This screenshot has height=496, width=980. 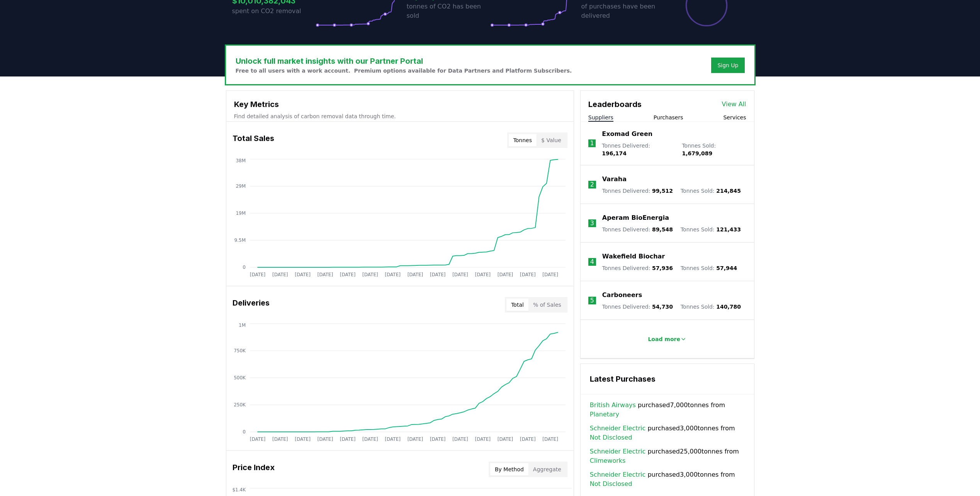 What do you see at coordinates (605, 415) in the screenshot?
I see `a: Planetary` at bounding box center [605, 415].